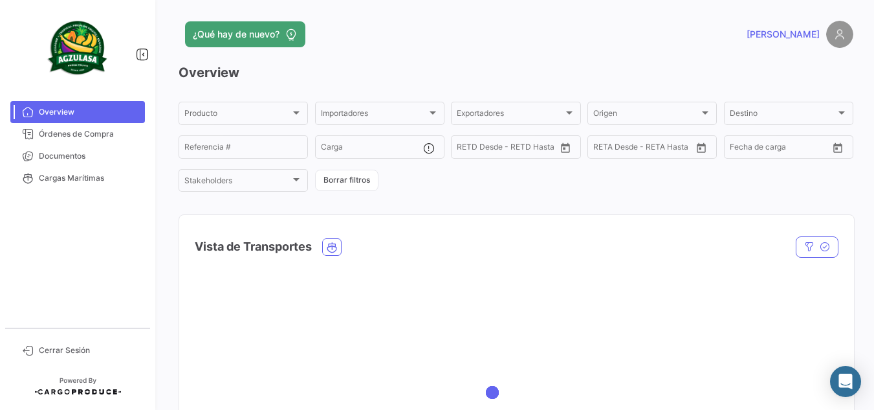 This screenshot has width=874, height=410. What do you see at coordinates (840, 34) in the screenshot?
I see `img: placeholder-user.png` at bounding box center [840, 34].